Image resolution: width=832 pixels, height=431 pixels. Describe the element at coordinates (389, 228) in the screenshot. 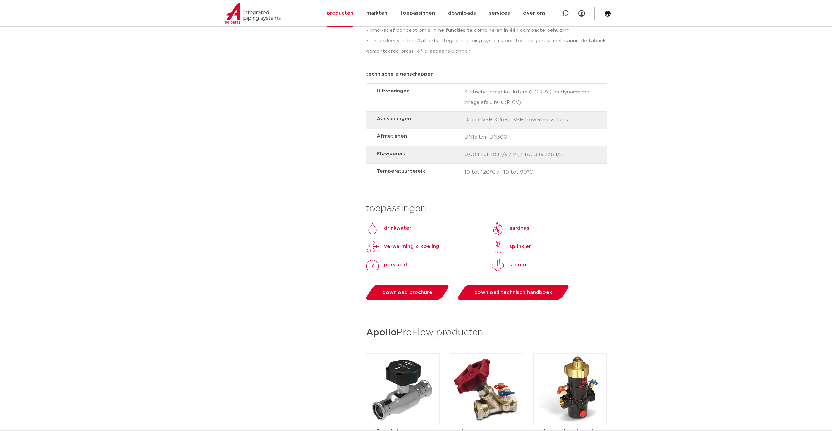

I see `a: Drinkwaterdrinkwater` at that location.